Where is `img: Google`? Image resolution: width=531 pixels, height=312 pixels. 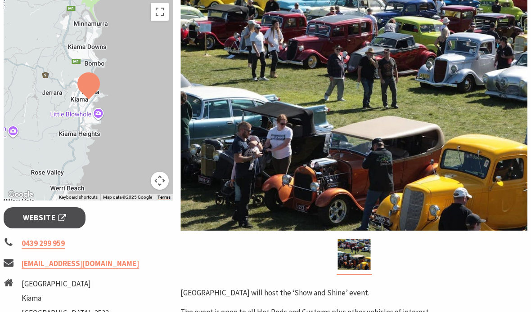
img: Google is located at coordinates (21, 195).